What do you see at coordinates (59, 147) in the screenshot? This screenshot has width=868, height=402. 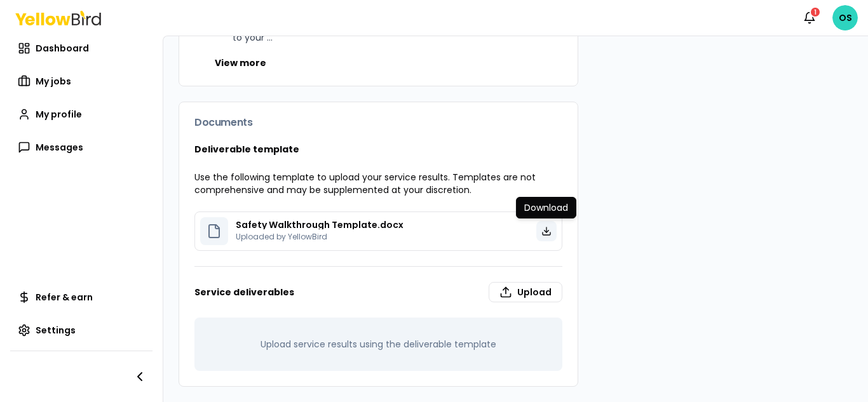 I see `span: Messages` at bounding box center [59, 147].